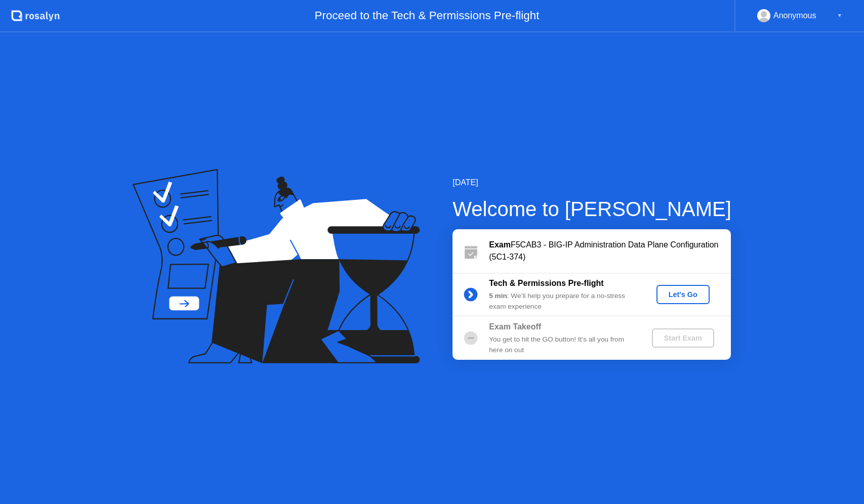 The width and height of the screenshot is (864, 504). What do you see at coordinates (498, 295) in the screenshot?
I see `b: 5 min` at bounding box center [498, 295].